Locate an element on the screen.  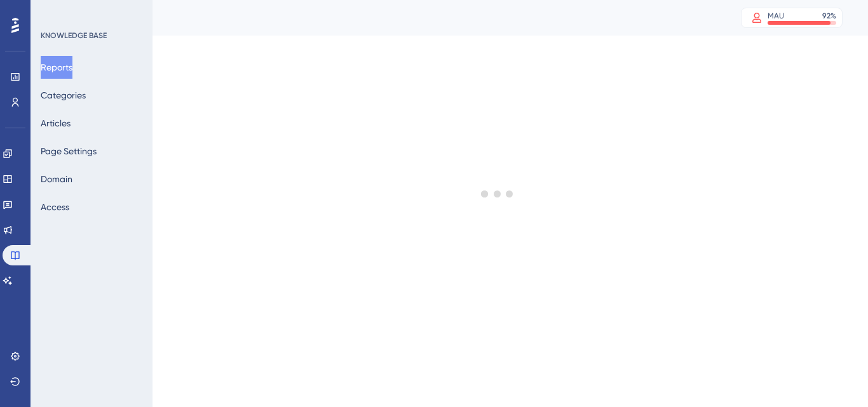
button: Page Settings is located at coordinates (68, 151).